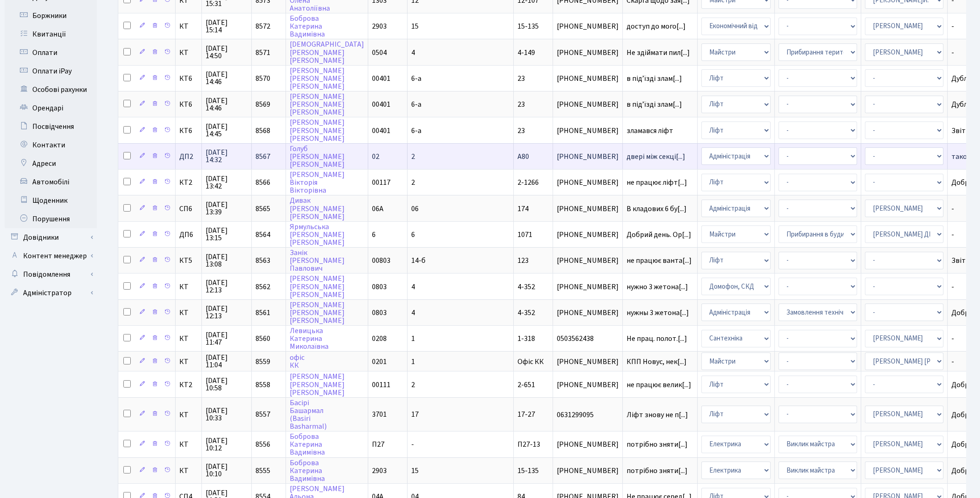 This screenshot has height=498, width=980. Describe the element at coordinates (526, 287) in the screenshot. I see `span: 4-352` at that location.